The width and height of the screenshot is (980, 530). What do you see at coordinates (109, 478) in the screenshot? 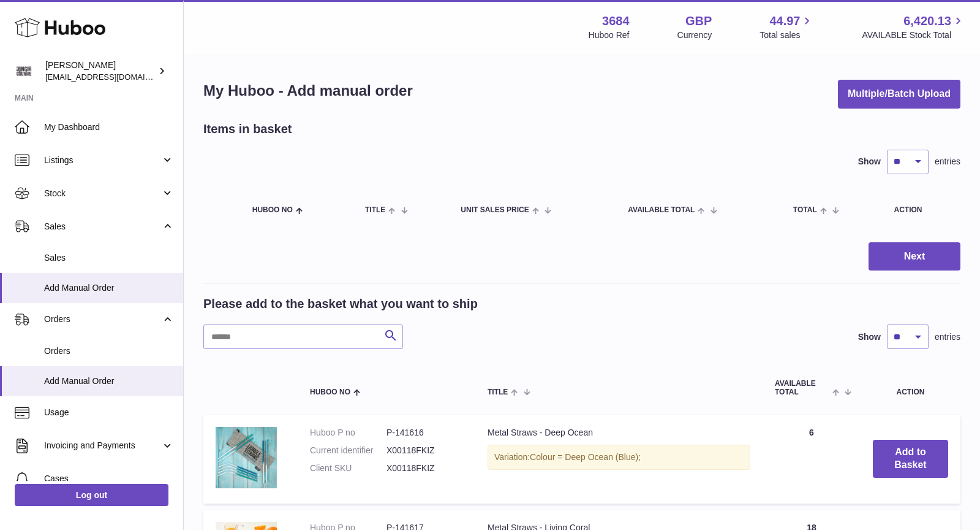
I see `span: Cases` at bounding box center [109, 478].